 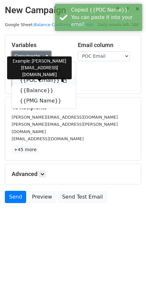 What do you see at coordinates (105, 17) in the screenshot?
I see `div: Copied {{POC Name}}. You can paste it into your email.` at bounding box center [105, 17].